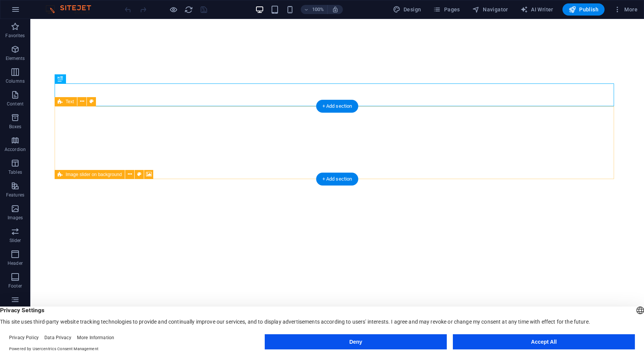 The image size is (644, 357). Describe the element at coordinates (625, 10) in the screenshot. I see `button: More` at that location.